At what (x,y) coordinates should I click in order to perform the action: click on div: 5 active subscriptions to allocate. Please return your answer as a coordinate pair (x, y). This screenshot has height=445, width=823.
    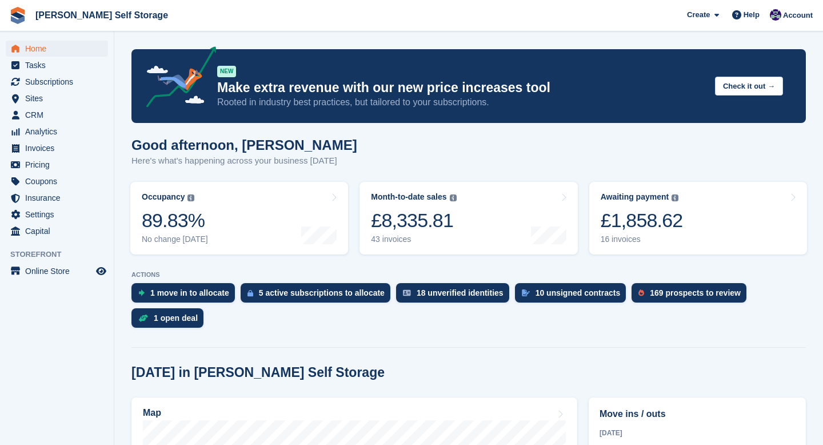
    Looking at the image, I should click on (322, 293).